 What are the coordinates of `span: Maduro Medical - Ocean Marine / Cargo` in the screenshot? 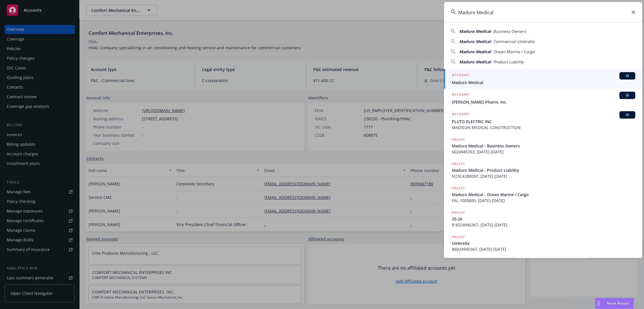 It's located at (544, 194).